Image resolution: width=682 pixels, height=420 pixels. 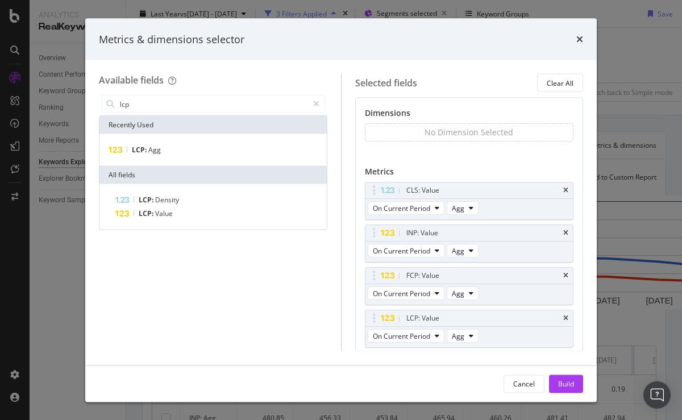 What do you see at coordinates (524, 383) in the screenshot?
I see `button: Cancel` at bounding box center [524, 383].